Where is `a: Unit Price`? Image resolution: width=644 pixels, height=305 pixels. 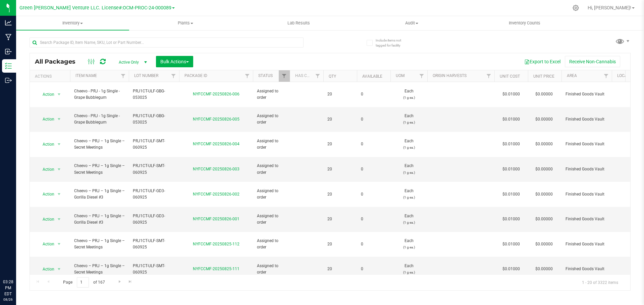
a: Unit Price is located at coordinates (544, 77).